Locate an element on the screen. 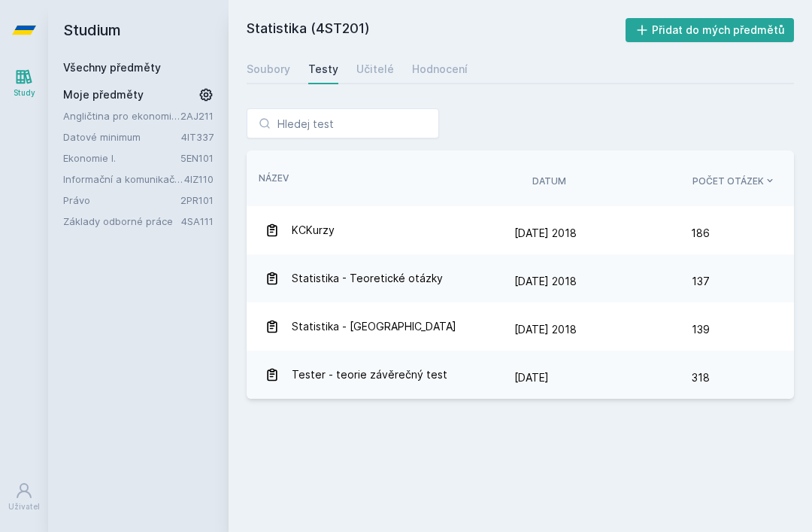  span: Statistika - Teoretické otázky is located at coordinates (367, 279).